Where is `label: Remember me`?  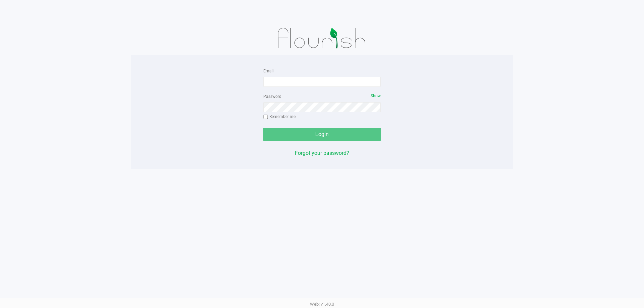 label: Remember me is located at coordinates (279, 117).